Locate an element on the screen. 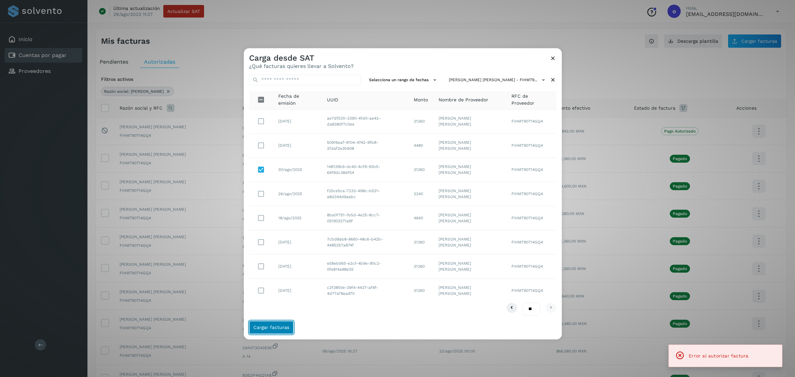  td: 8ba0f751-1b5d-4e25-8cc7-051903271a9f is located at coordinates (365, 218).